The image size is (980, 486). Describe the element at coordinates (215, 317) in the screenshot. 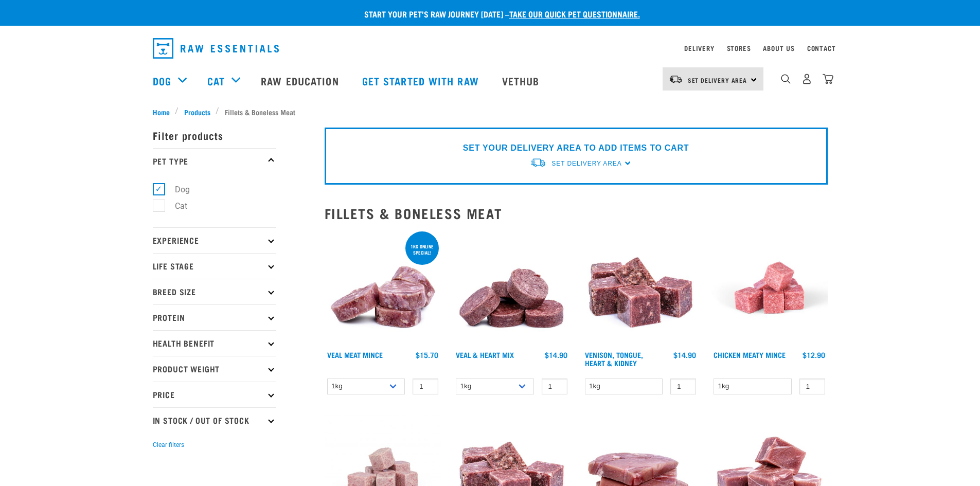

I see `p: Protein` at that location.